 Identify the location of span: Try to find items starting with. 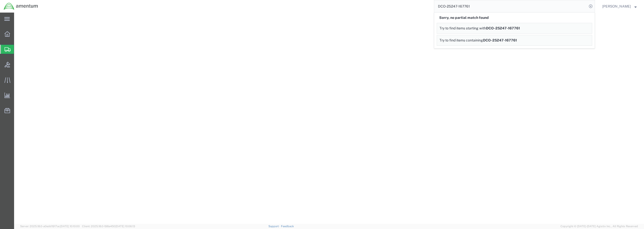
(462, 28).